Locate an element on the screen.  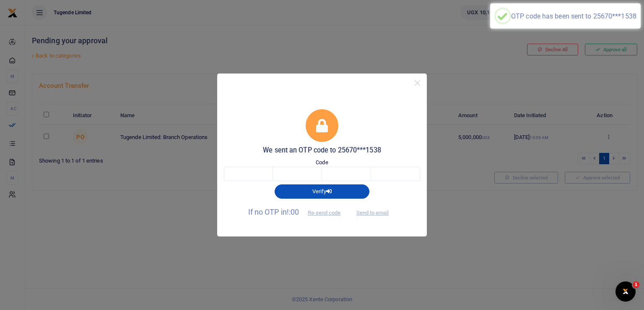
span: If no OTP in is located at coordinates (298, 212).